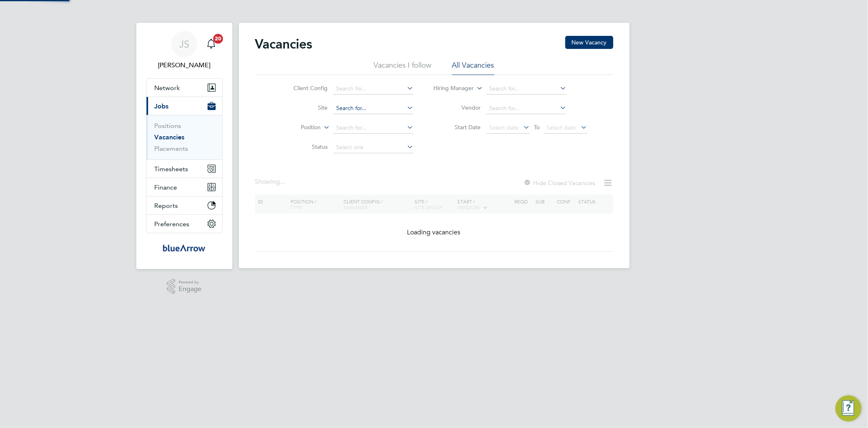 This screenshot has height=428, width=868. Describe the element at coordinates (171, 168) in the screenshot. I see `span: Timesheets` at that location.